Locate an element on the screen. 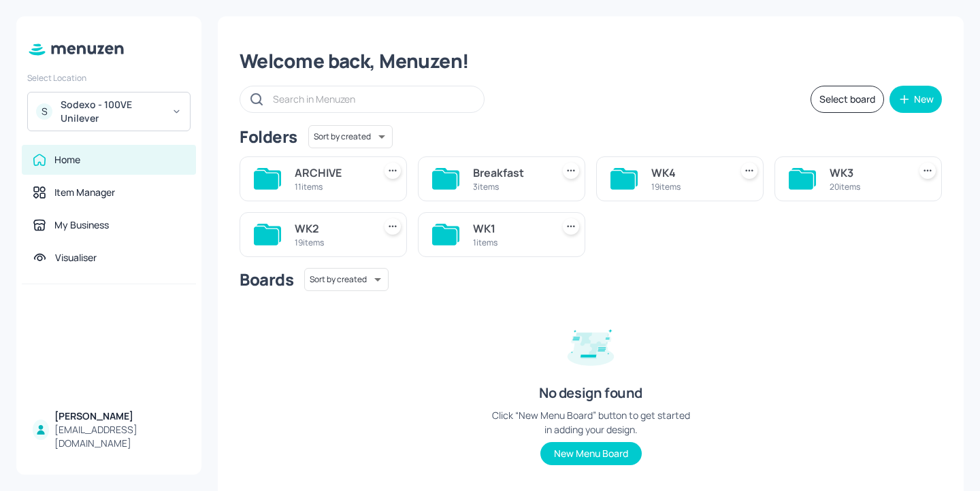  div: Home is located at coordinates (67, 160).